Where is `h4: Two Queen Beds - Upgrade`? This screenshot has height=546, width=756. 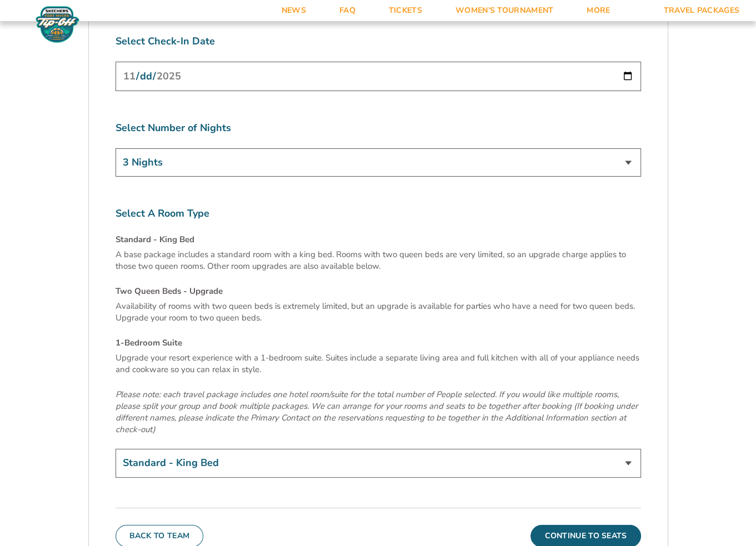
h4: Two Queen Beds - Upgrade is located at coordinates (379, 291).